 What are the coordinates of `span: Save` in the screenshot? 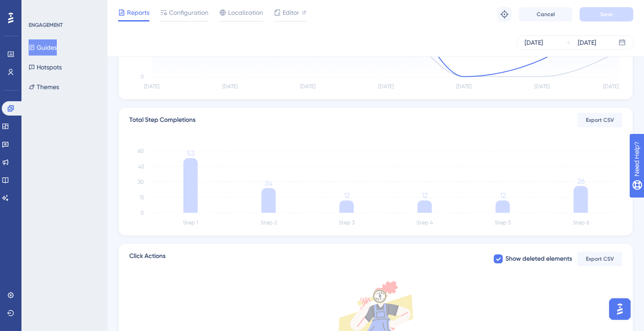 It's located at (606, 14).